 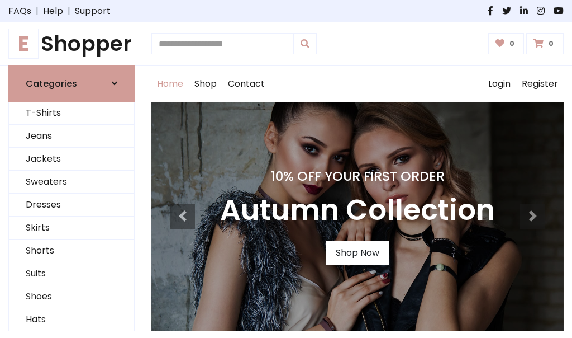 I want to click on a: Help, so click(x=53, y=11).